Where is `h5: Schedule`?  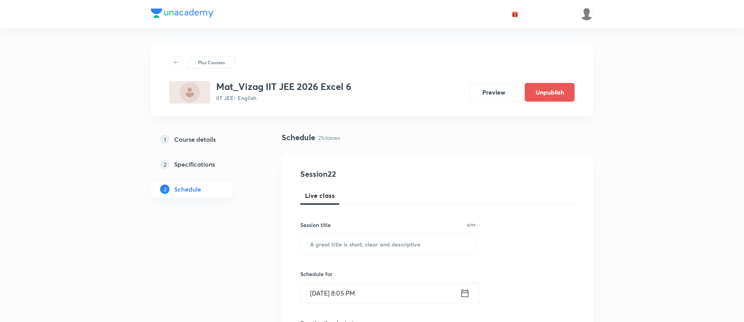 h5: Schedule is located at coordinates (187, 189).